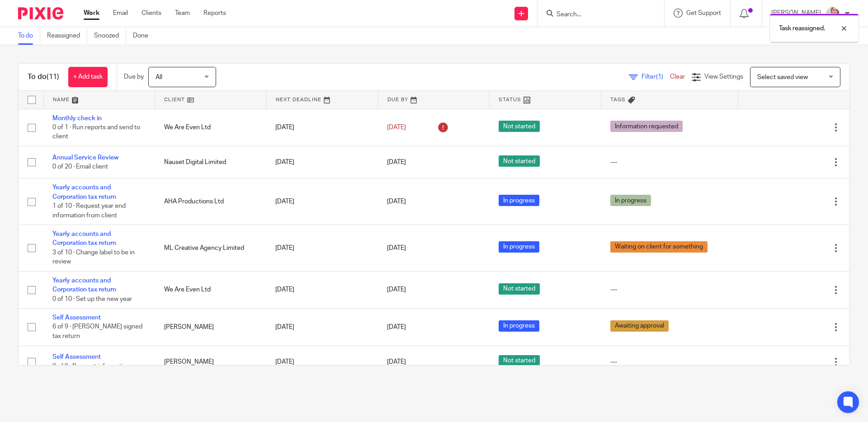 The image size is (868, 422). I want to click on a: + Add task, so click(87, 77).